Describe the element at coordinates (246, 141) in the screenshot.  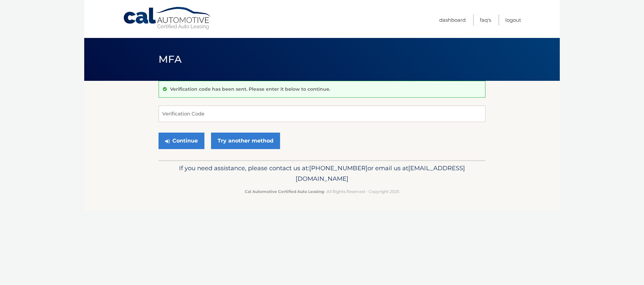
I see `a: Try another method` at that location.